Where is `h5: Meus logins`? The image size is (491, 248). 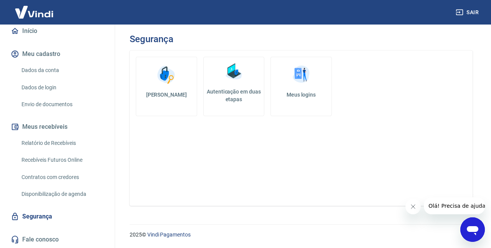
h5: Meus logins is located at coordinates (301, 95).